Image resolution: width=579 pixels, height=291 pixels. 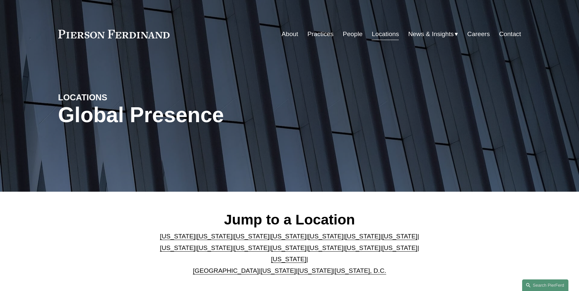 I want to click on a: folder dropdown, so click(x=433, y=34).